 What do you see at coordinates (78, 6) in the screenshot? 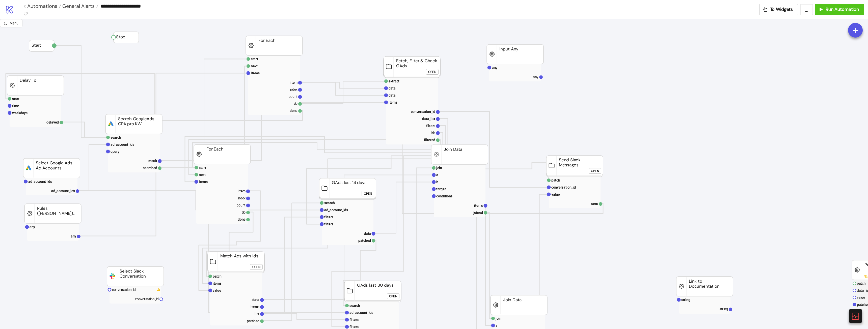
I see `span: General Alerts` at bounding box center [78, 6].